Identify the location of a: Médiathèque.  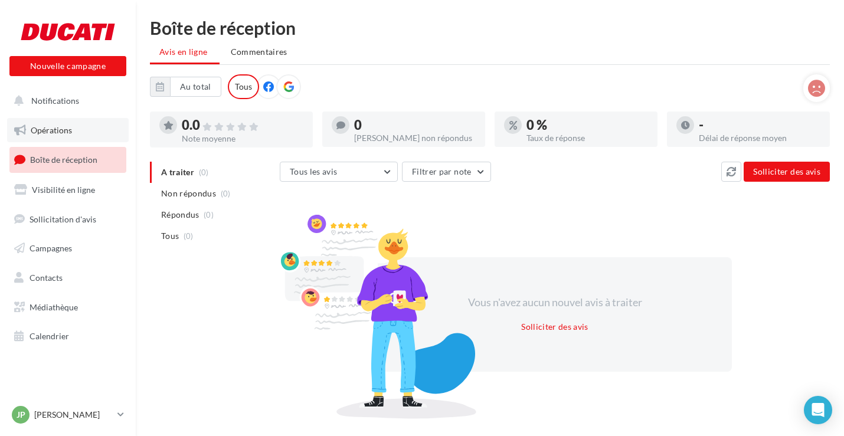
(68, 307).